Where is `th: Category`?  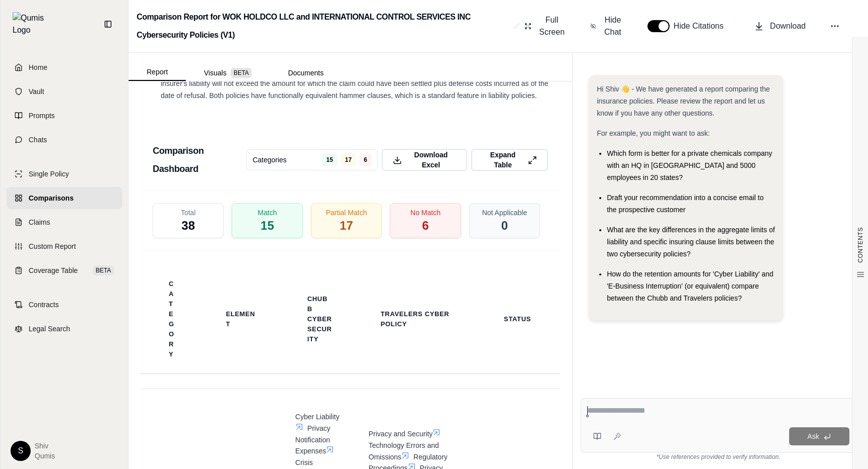 th: Category is located at coordinates (173, 319).